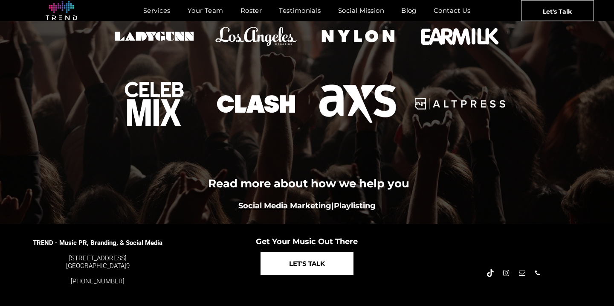 This screenshot has height=306, width=614. I want to click on a: LET'S TALK, so click(307, 263).